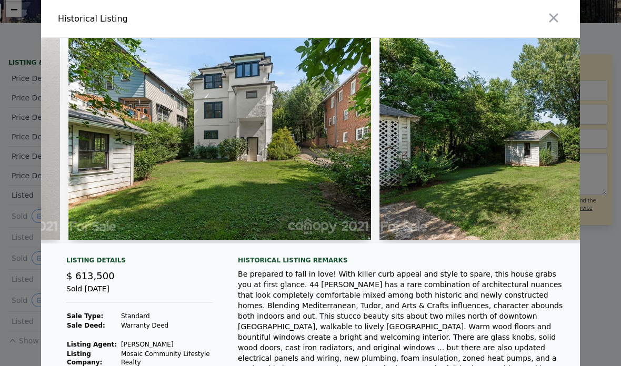 Image resolution: width=621 pixels, height=366 pixels. What do you see at coordinates (92, 345) in the screenshot?
I see `strong: Listing Agent:` at bounding box center [92, 345].